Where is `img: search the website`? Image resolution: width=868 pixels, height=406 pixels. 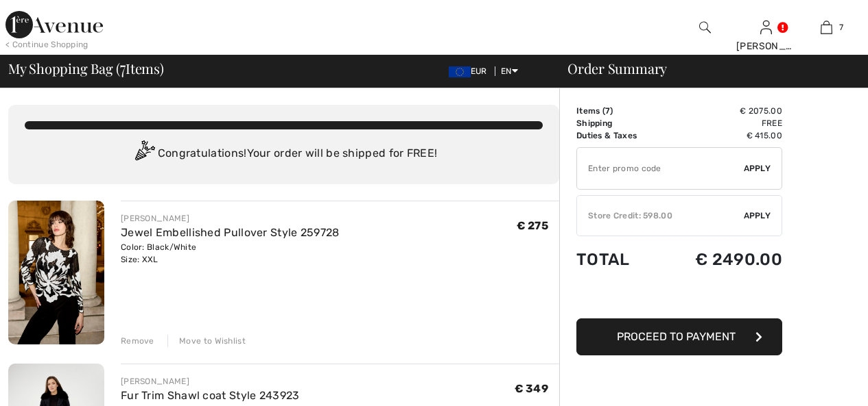
img: search the website is located at coordinates (705, 28).